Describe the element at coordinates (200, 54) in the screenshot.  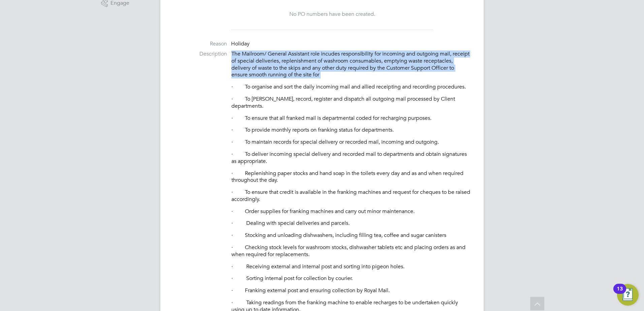
I see `label: Description` at that location.